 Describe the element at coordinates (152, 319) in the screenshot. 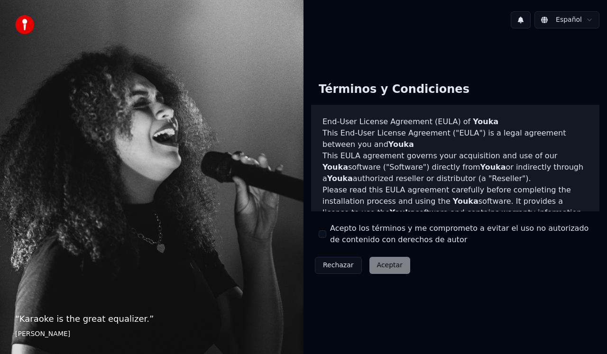

I see `p: “ Karaoke is the great equalizer. ”` at that location.